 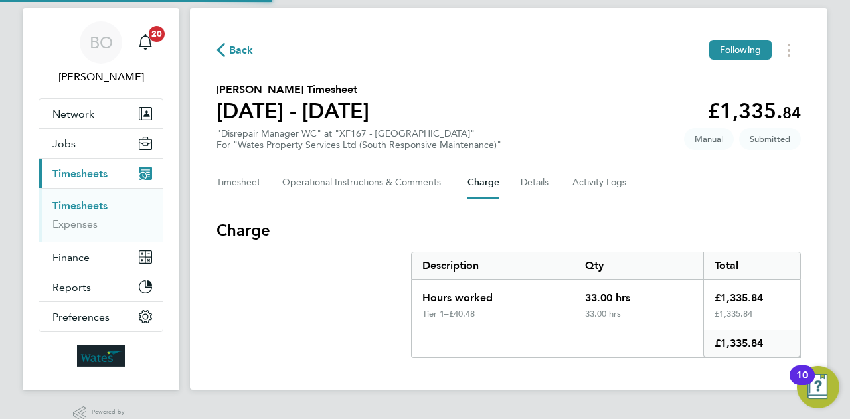 I want to click on button: Operational Instructions & Comments, so click(x=364, y=183).